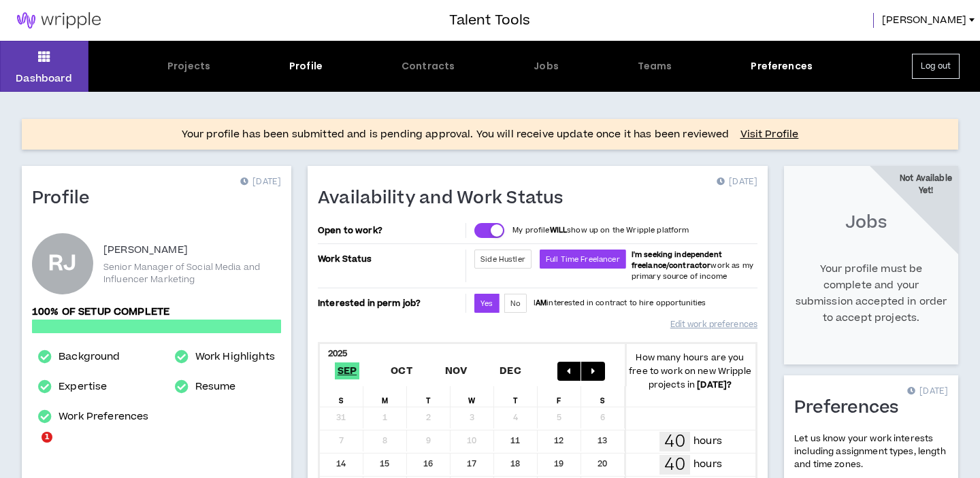 This screenshot has width=980, height=478. Describe the element at coordinates (559, 230) in the screenshot. I see `strong: WILL` at that location.